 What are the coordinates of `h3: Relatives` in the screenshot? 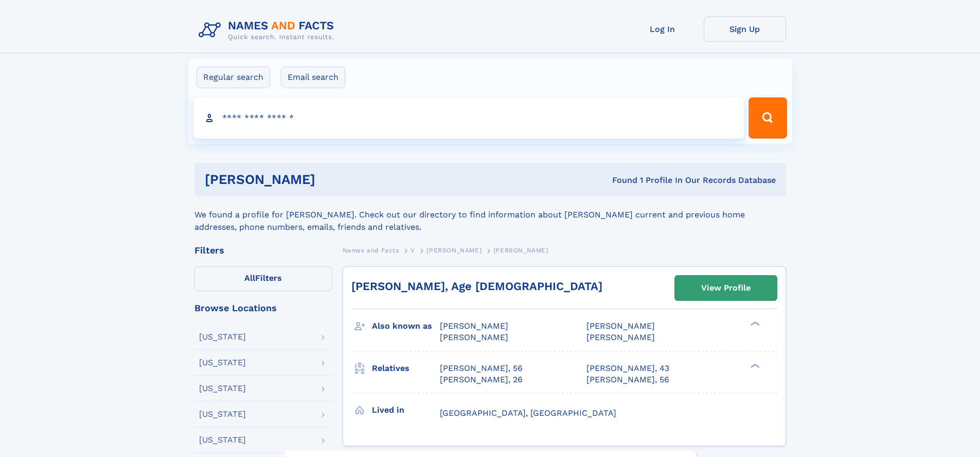 It's located at (406, 368).